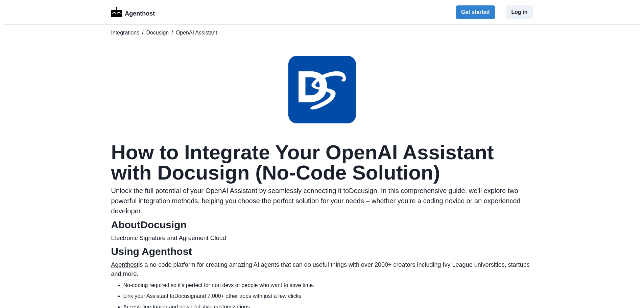 This screenshot has height=308, width=644. What do you see at coordinates (519, 12) in the screenshot?
I see `button: Log in` at bounding box center [519, 12].